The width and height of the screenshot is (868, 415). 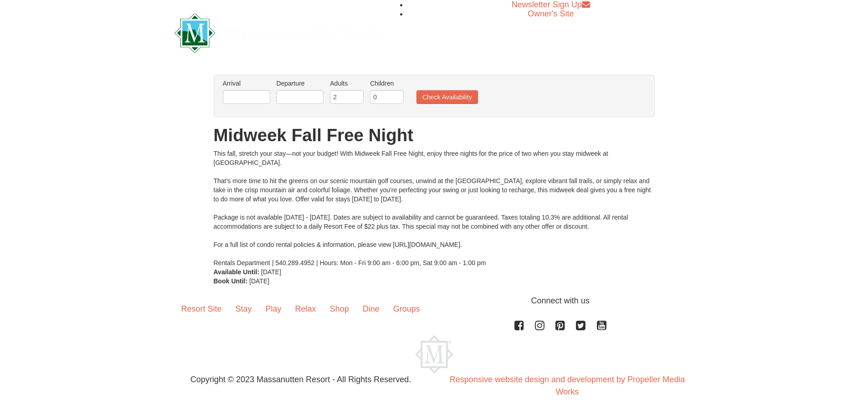 I want to click on a: Relax, so click(x=306, y=309).